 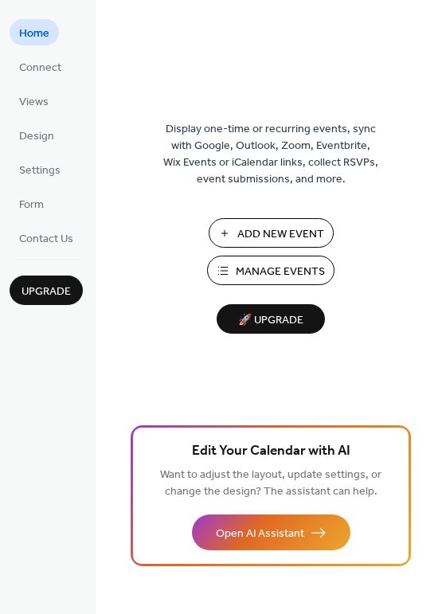 What do you see at coordinates (271, 483) in the screenshot?
I see `span: Want to adjust the layout, update settings, or change the design? The assistant can help.` at bounding box center [271, 483].